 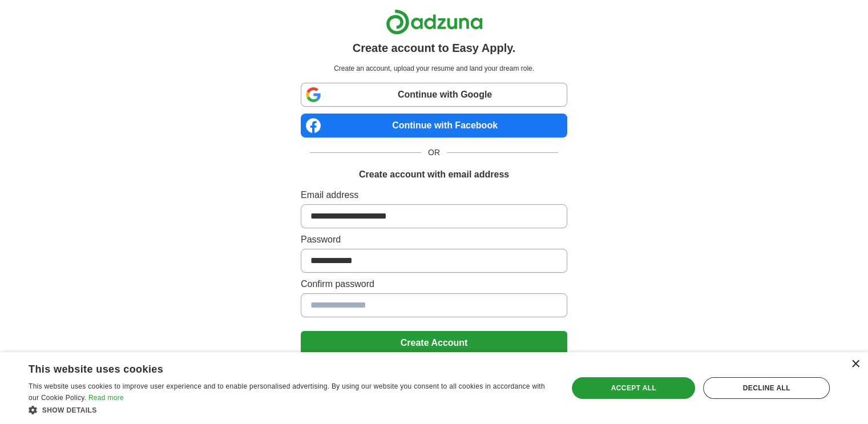 What do you see at coordinates (286, 392) in the screenshot?
I see `span: This website uses cookies to improve user experience and to enable personalised advertising. By u...` at bounding box center [286, 392].